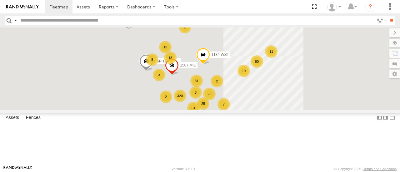  Describe the element at coordinates (381, 20) in the screenshot. I see `label: Search Filter Options` at that location.